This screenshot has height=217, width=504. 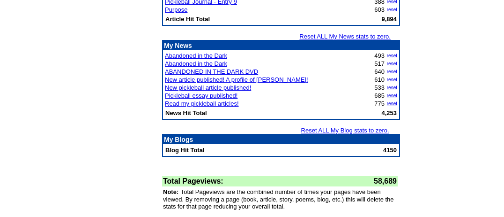 What do you see at coordinates (380, 9) in the screenshot?
I see `font: 603` at bounding box center [380, 9].